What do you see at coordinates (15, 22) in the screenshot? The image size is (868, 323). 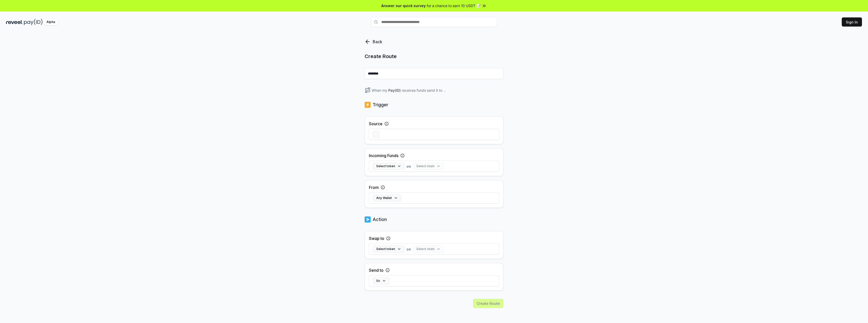 I see `img: reveel_dark` at bounding box center [15, 22].